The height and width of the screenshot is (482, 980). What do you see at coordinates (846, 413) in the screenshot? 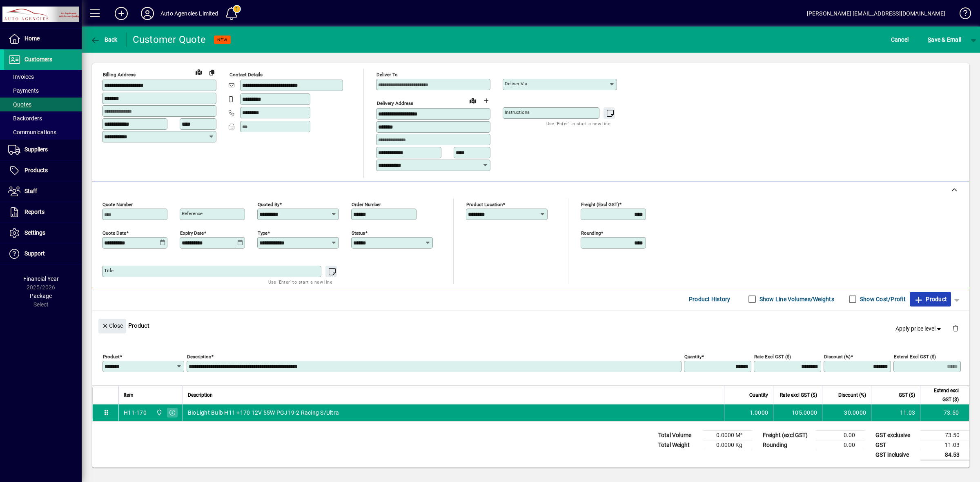
I see `td: 30.0000` at bounding box center [846, 413].